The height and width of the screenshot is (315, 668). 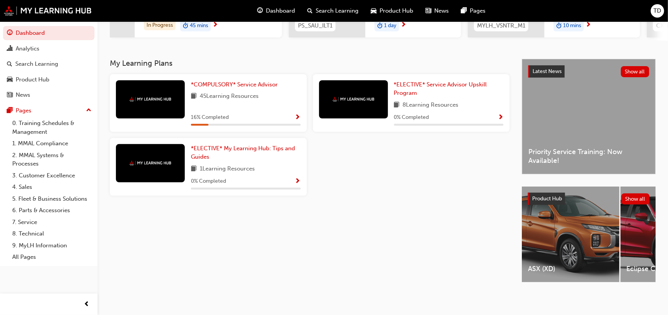 I want to click on a: search-iconSearch Learning, so click(x=333, y=11).